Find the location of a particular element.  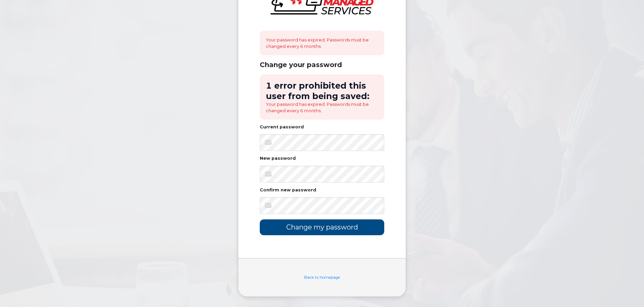

a: Back to homepage is located at coordinates (322, 278).